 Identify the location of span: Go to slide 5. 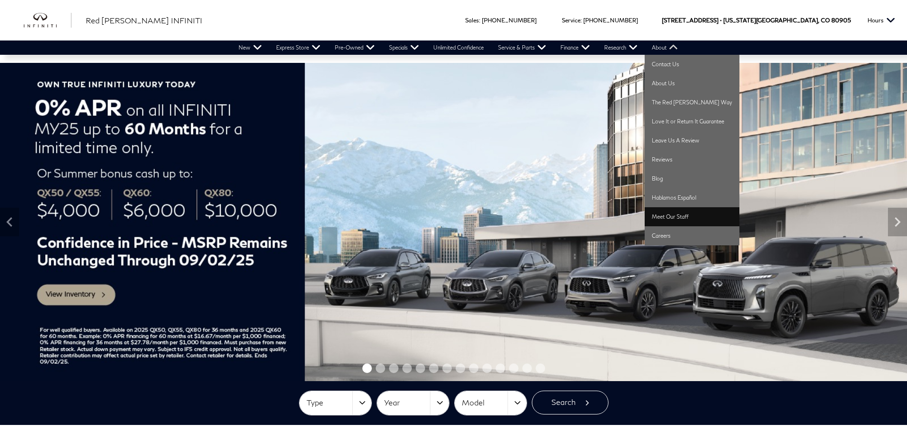
(421, 368).